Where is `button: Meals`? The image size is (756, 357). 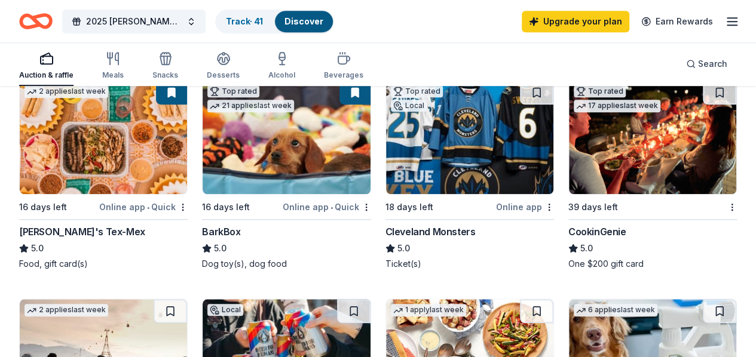 button: Meals is located at coordinates (113, 66).